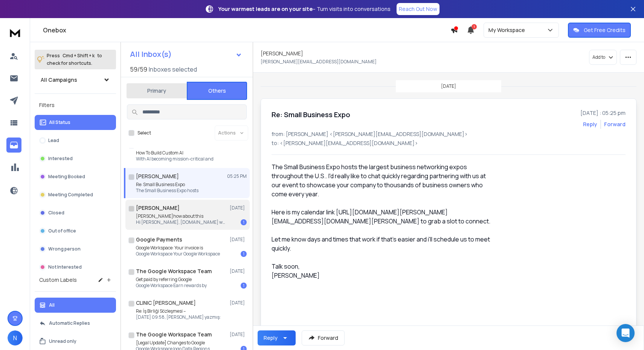 This screenshot has width=644, height=350. Describe the element at coordinates (625, 333) in the screenshot. I see `div: Open Intercom Messenger` at that location.